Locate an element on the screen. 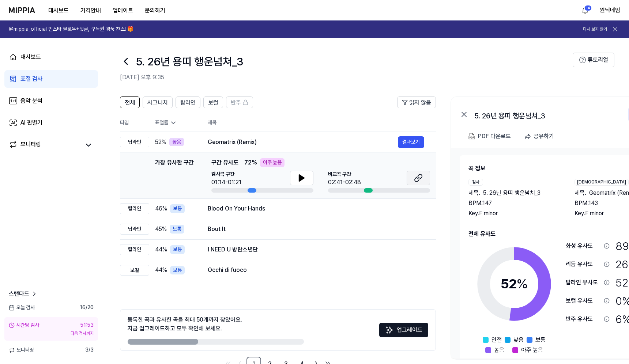  div: 탑라인 유사도 is located at coordinates (583, 282).